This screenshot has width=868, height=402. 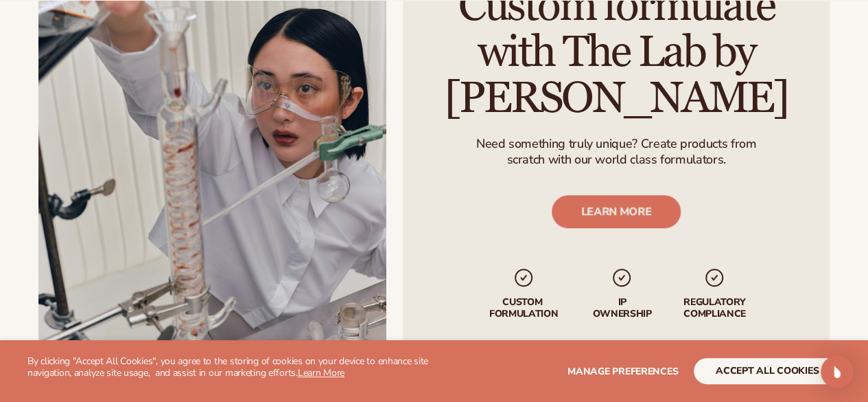 I want to click on a: Learn More, so click(x=321, y=372).